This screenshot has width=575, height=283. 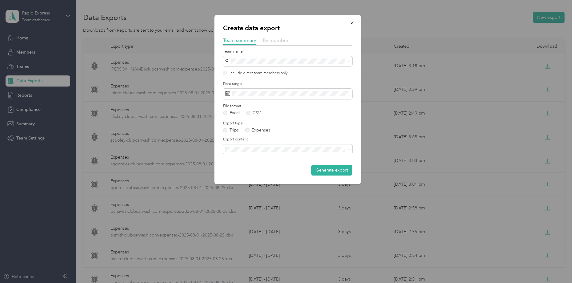 What do you see at coordinates (231, 130) in the screenshot?
I see `label: Trips` at bounding box center [231, 130].